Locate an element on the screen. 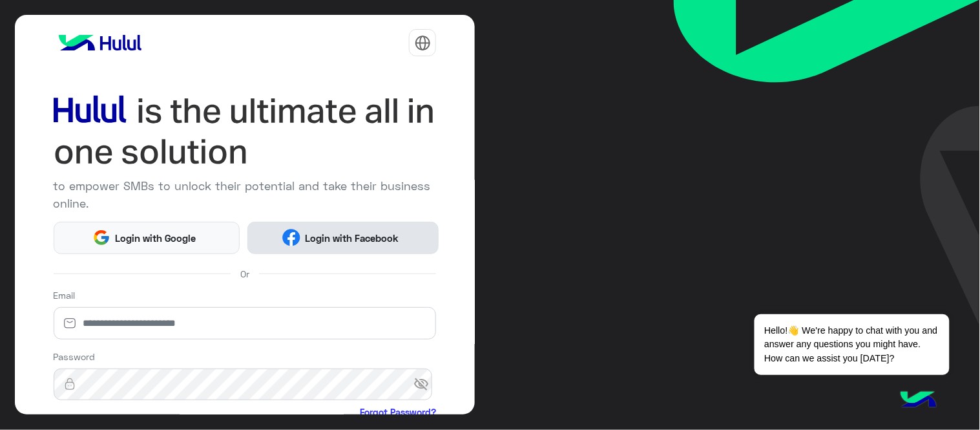 The height and width of the screenshot is (430, 980). a: Forgot Password? is located at coordinates (398, 412).